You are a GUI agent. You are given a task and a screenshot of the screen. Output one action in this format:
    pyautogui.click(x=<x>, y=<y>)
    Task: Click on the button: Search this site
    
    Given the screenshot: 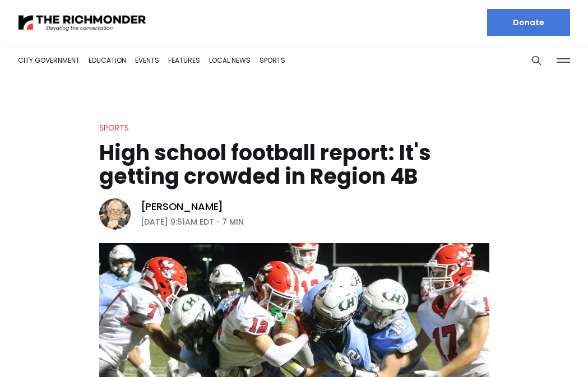 What is the action you would take?
    pyautogui.click(x=536, y=61)
    